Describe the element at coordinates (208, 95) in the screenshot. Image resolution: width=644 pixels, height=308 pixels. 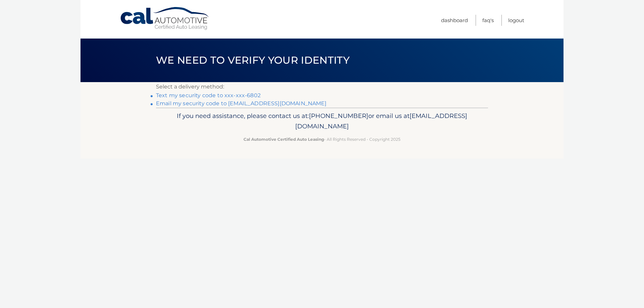
I see `a: Text my security code to xxx-xxx-6802` at that location.